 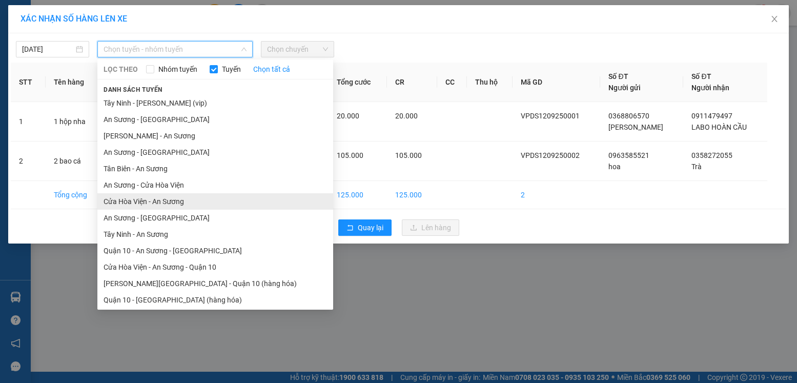 I want to click on span: XÁC NHẬN SỐ HÀNG LÊN XE, so click(x=74, y=18).